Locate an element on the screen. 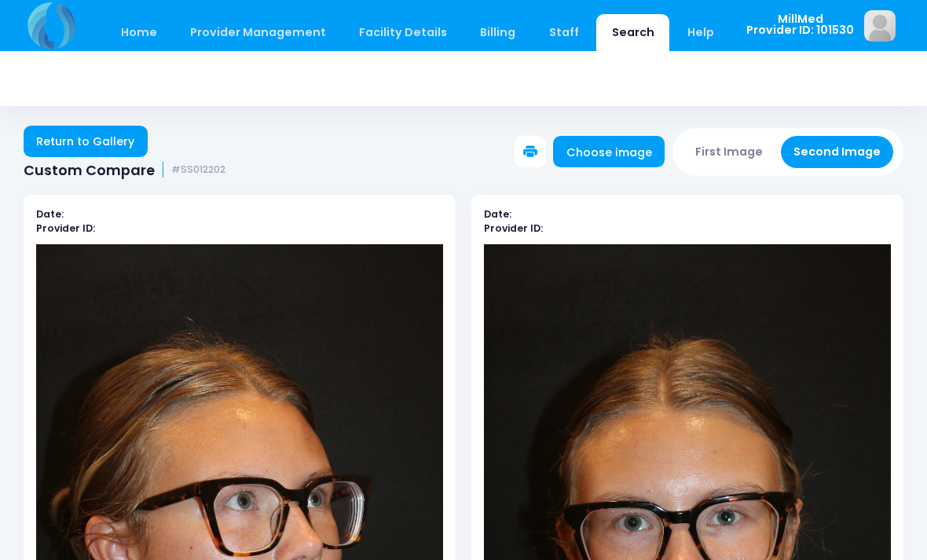  button: Second Image is located at coordinates (838, 152).